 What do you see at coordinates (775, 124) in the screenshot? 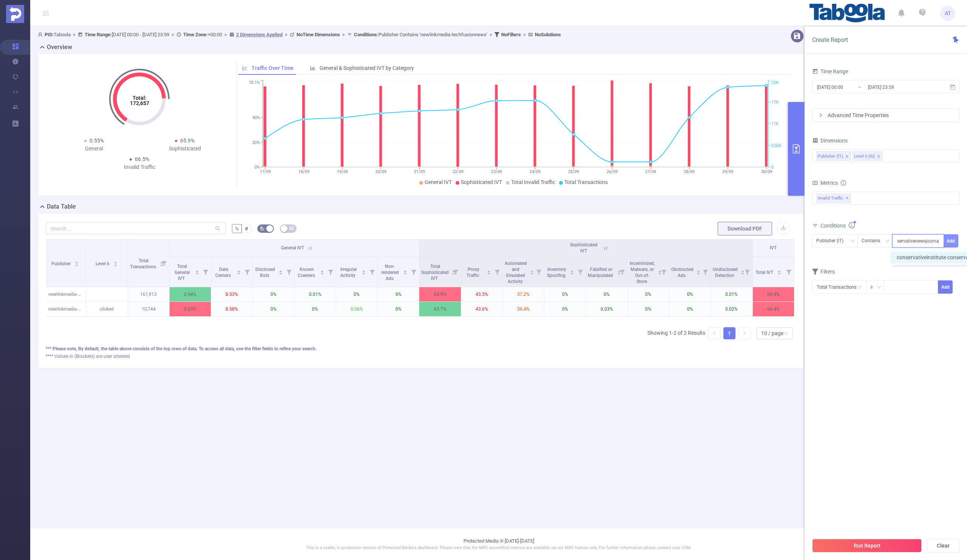
I see `tspan: 11K` at bounding box center [775, 124].